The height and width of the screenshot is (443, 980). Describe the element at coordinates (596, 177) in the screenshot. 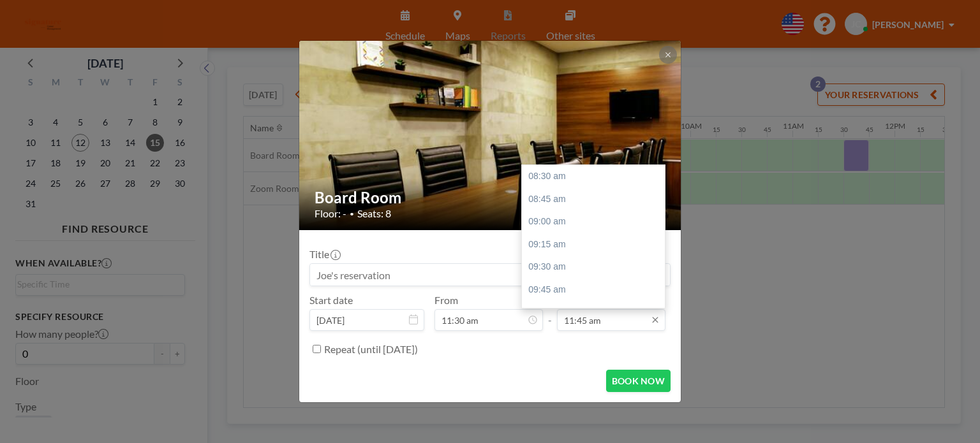

I see `div: 08:30 am` at that location.